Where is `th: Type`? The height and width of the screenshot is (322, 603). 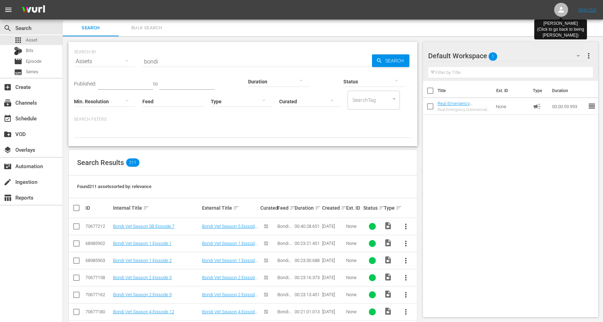
th: Type is located at coordinates (538, 91).